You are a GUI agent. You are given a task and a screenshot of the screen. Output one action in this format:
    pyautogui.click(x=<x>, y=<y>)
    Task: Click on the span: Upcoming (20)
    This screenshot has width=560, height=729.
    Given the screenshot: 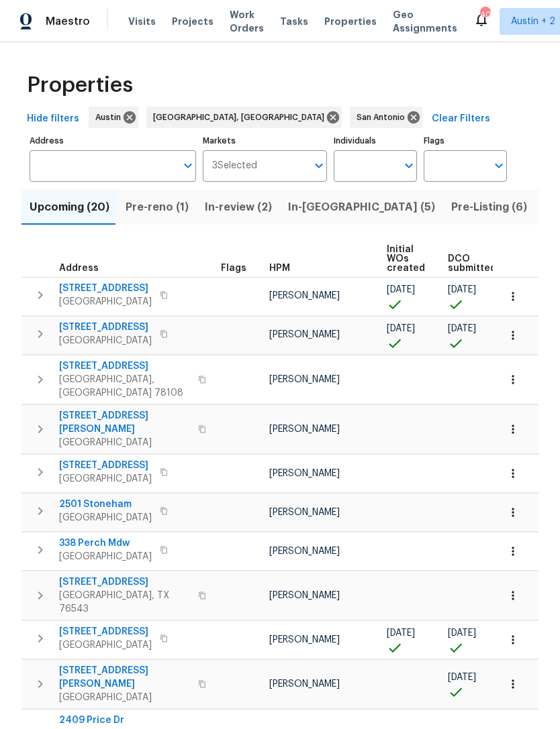 What is the action you would take?
    pyautogui.click(x=69, y=207)
    